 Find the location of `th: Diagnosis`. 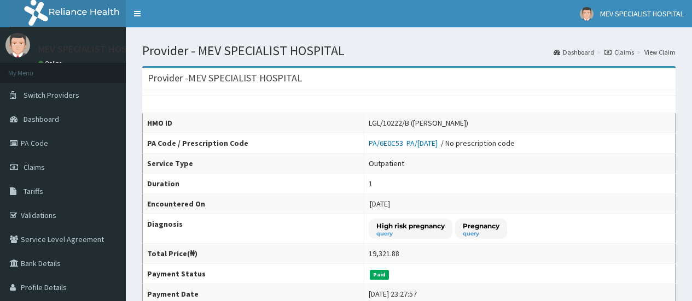

th: Diagnosis is located at coordinates (253, 229).